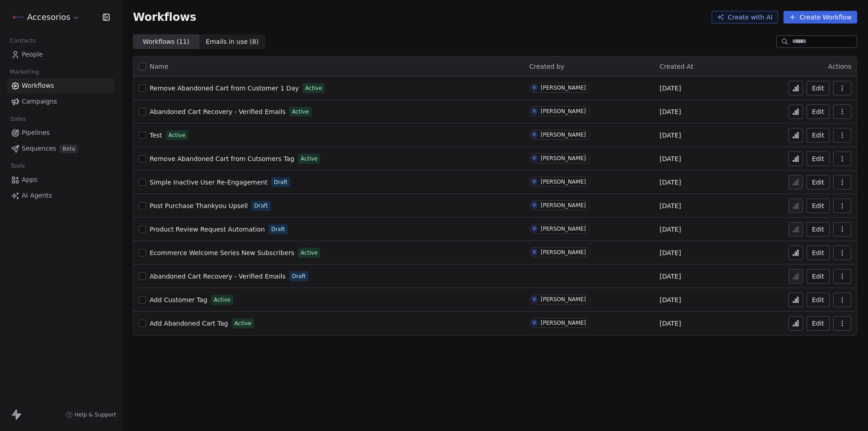 Image resolution: width=868 pixels, height=431 pixels. Describe the element at coordinates (36, 132) in the screenshot. I see `span: Pipelines` at that location.